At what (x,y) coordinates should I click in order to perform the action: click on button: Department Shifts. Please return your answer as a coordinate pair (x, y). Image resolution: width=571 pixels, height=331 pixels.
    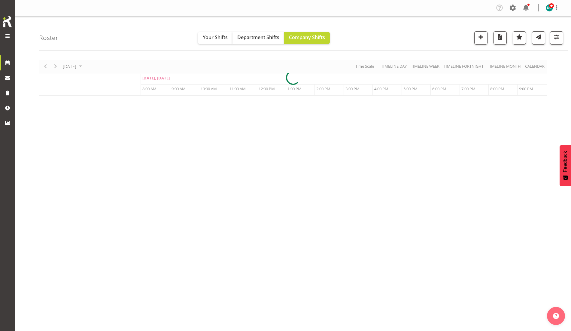
    Looking at the image, I should click on (258, 38).